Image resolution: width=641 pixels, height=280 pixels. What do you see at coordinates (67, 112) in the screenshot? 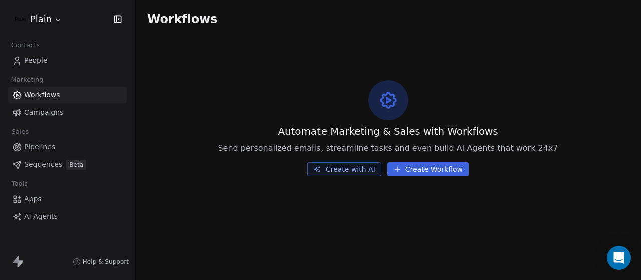
I see `a: Campaigns` at bounding box center [67, 112].